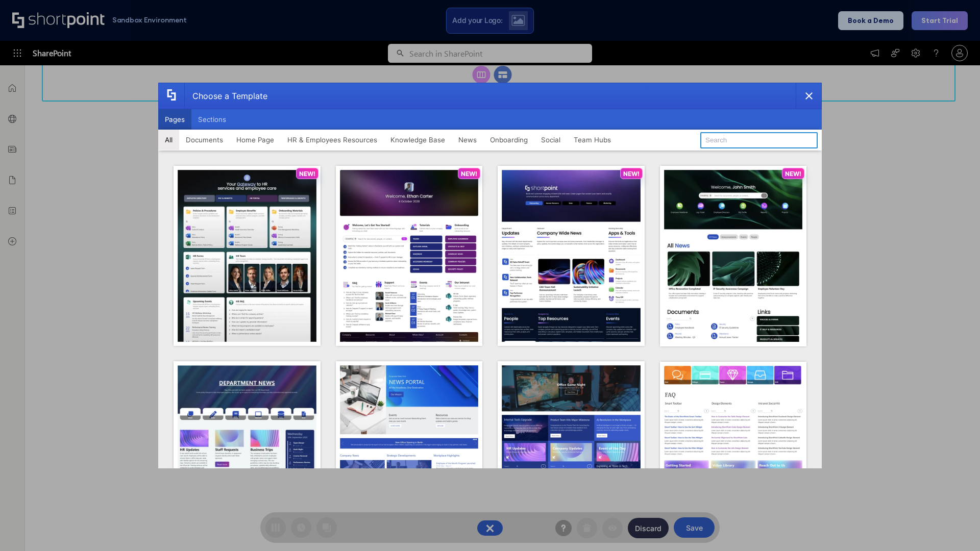 Image resolution: width=980 pixels, height=551 pixels. Describe the element at coordinates (333, 139) in the screenshot. I see `button: HR & Employees Resources` at that location.